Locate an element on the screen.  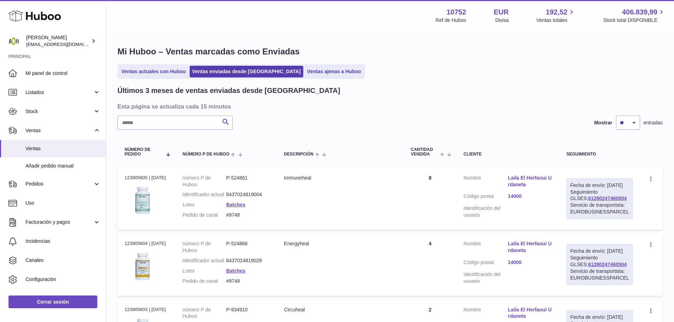
span: Ventas totales is located at coordinates (556, 20).